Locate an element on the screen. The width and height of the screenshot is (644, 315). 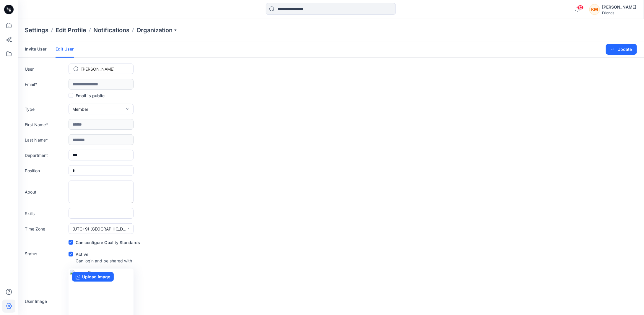
label: Position is located at coordinates (46, 170).